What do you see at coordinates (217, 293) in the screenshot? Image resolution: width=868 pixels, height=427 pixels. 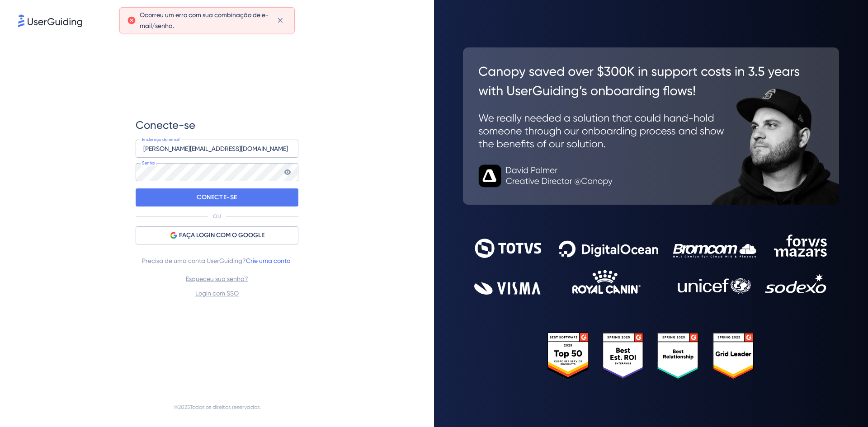 I see `font: Login com SSO` at bounding box center [217, 293].